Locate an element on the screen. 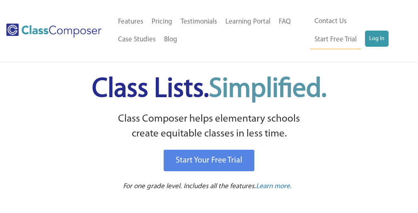 The image size is (418, 213). a: Contact Us is located at coordinates (331, 22).